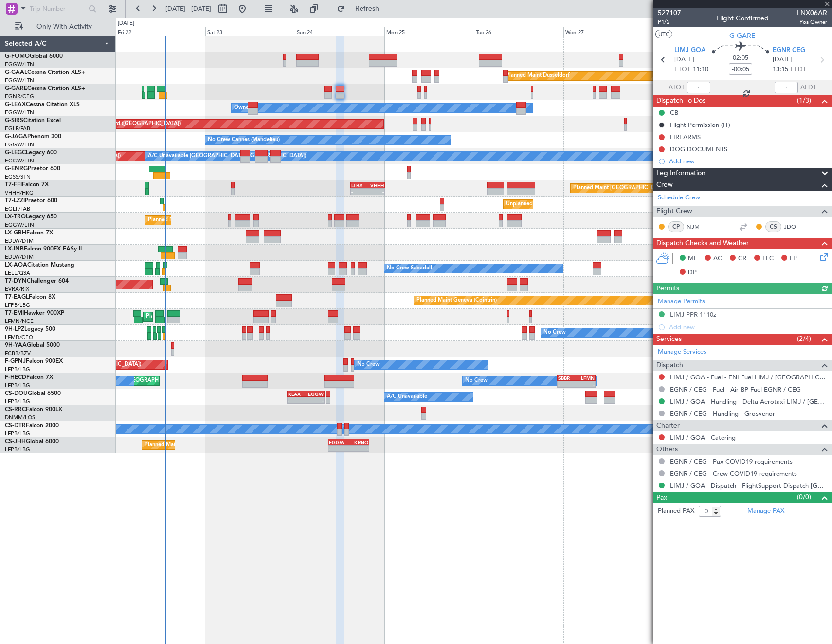  Describe the element at coordinates (16, 394) in the screenshot. I see `span: CS-DOU` at that location.